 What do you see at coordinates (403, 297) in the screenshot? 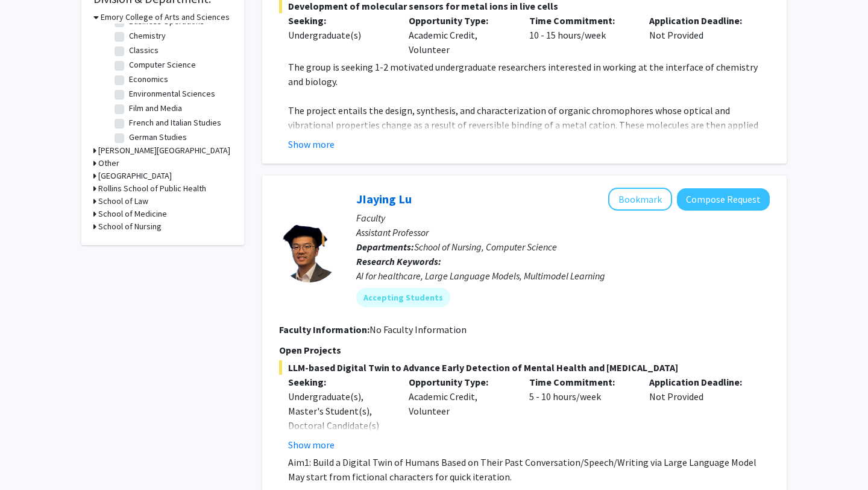
I see `mat-chip: Accepting Students` at bounding box center [403, 297].